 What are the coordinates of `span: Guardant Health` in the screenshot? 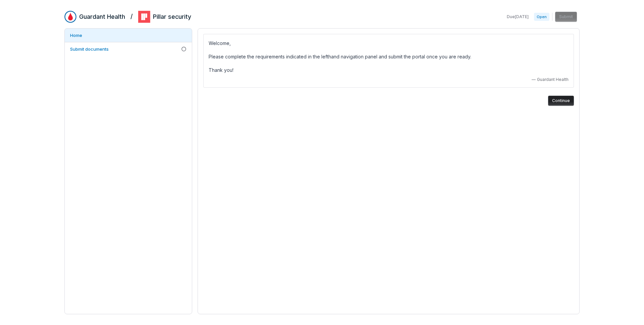 It's located at (553, 79).